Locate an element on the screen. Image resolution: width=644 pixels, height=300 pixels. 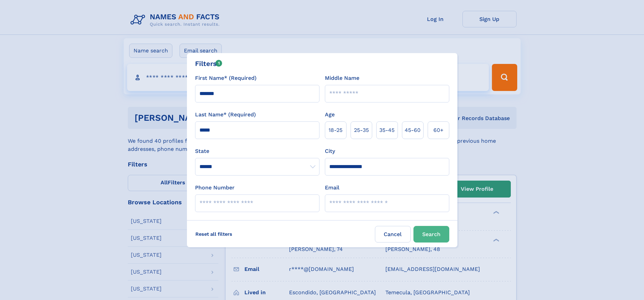
label: Phone Number is located at coordinates (214, 188).